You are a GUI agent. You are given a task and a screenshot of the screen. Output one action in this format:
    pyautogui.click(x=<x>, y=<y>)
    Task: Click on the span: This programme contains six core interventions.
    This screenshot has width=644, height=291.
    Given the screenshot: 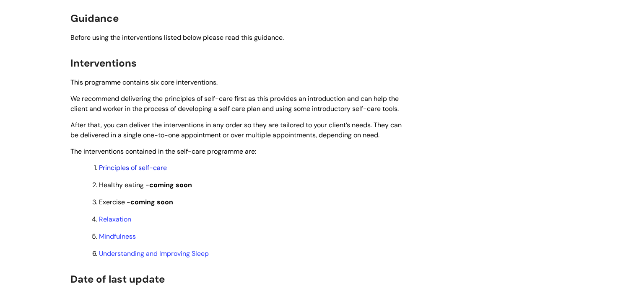 What is the action you would take?
    pyautogui.click(x=144, y=82)
    